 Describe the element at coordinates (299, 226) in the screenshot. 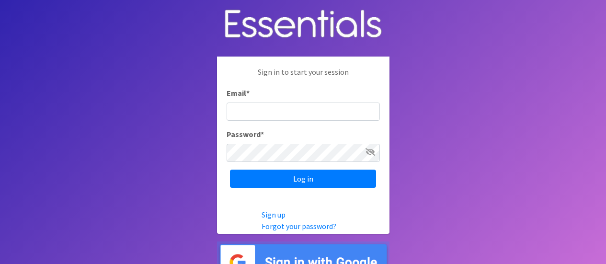

I see `a: Forgot your password?` at that location.